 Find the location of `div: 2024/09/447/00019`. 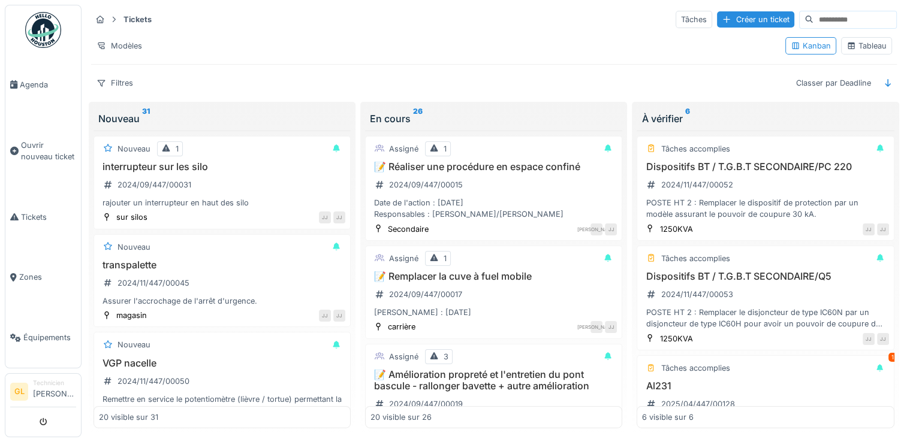

div: 2024/09/447/00019 is located at coordinates (426, 404).